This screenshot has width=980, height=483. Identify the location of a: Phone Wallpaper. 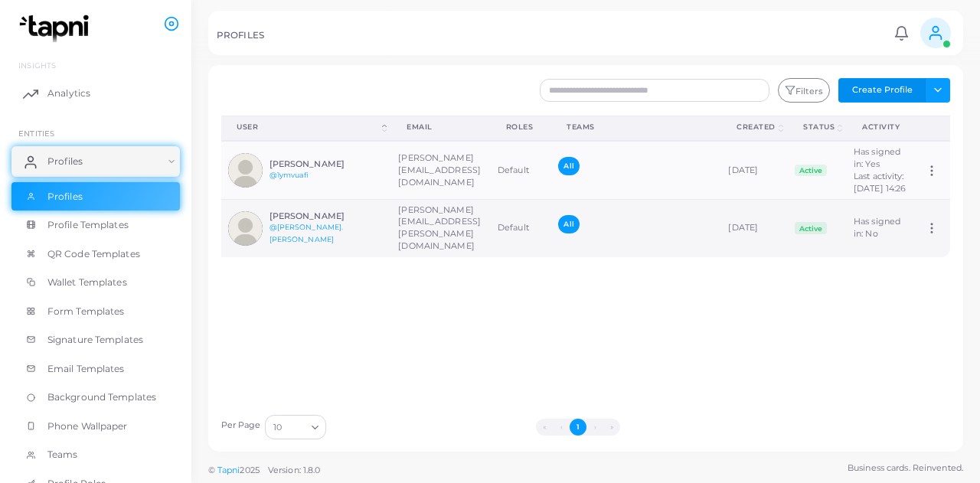
(96, 426).